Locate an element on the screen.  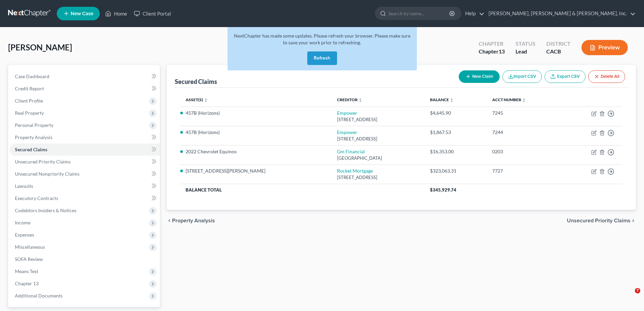
div: Secured Claims is located at coordinates (196, 82).